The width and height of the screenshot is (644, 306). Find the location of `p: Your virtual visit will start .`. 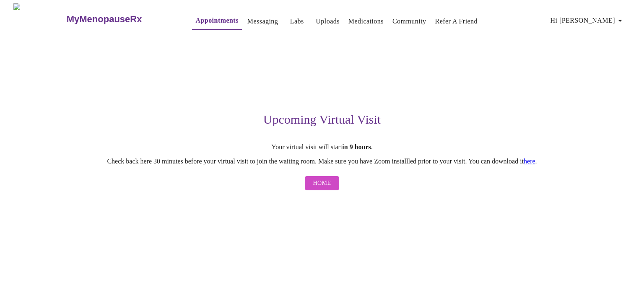

p: Your virtual visit will start . is located at coordinates (322, 147).